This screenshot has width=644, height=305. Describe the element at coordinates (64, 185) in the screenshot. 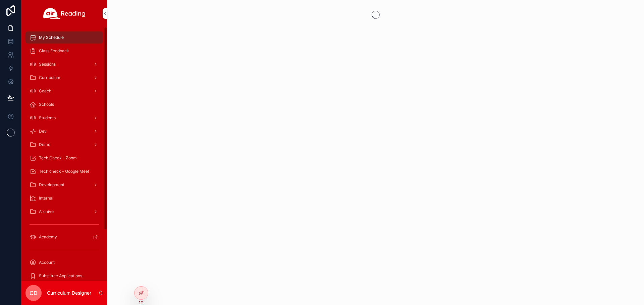

I see `a: Development` at that location.